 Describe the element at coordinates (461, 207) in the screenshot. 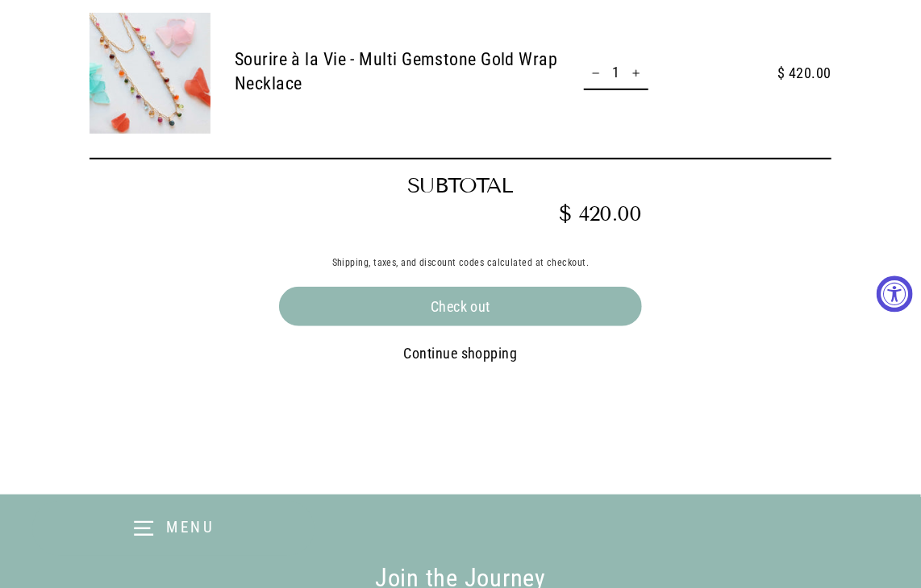

I see `div: Subtotal` at that location.